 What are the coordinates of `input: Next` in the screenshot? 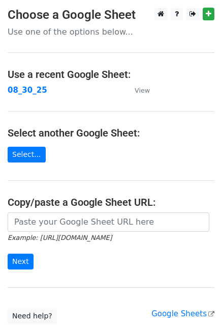 It's located at (20, 261).